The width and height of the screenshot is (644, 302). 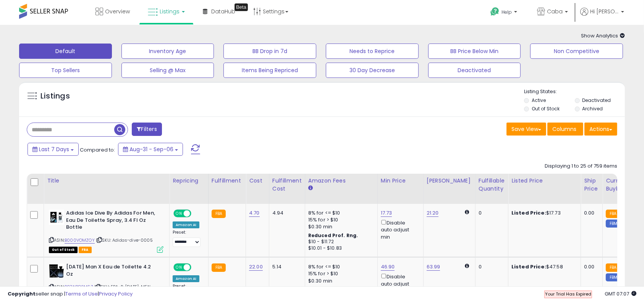 What do you see at coordinates (576, 51) in the screenshot?
I see `button: Non Competitive` at bounding box center [576, 51].